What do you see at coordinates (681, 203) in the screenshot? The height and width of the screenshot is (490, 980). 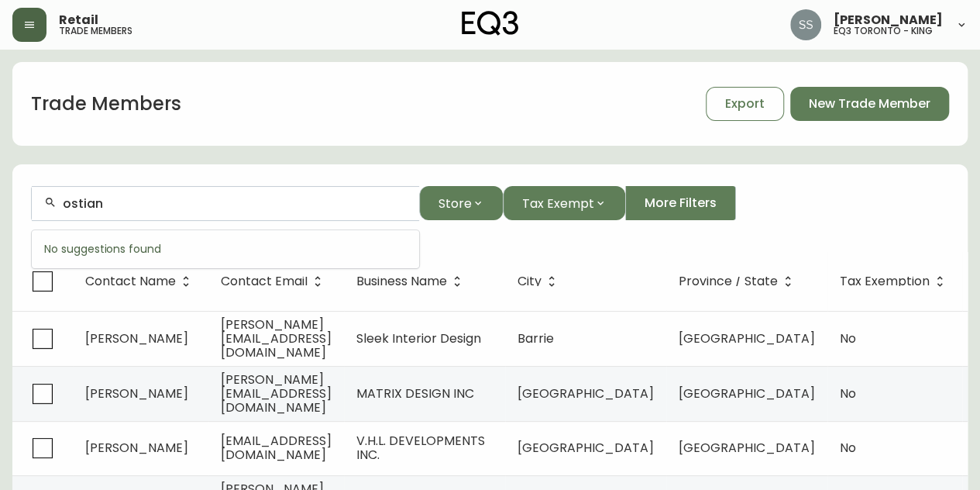 I see `button: More Filters` at bounding box center [681, 203].